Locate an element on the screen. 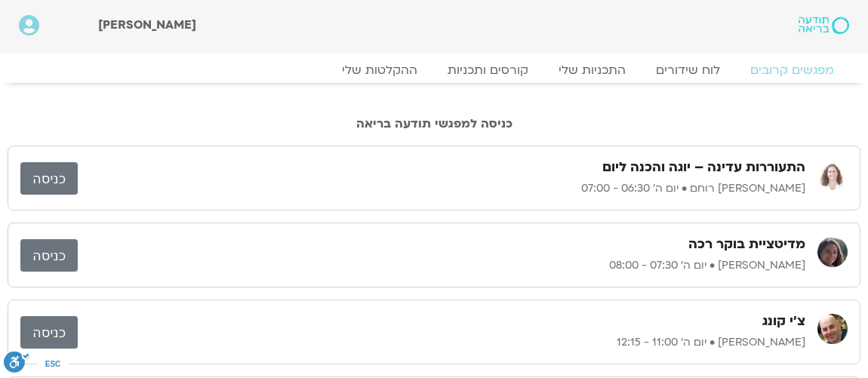 The image size is (868, 378). h3: צ'י קונג is located at coordinates (784, 321).